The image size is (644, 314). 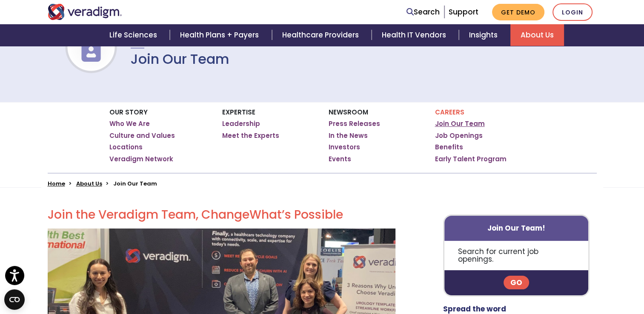 What do you see at coordinates (322, 35) in the screenshot?
I see `a: Healthcare Providers` at bounding box center [322, 35].